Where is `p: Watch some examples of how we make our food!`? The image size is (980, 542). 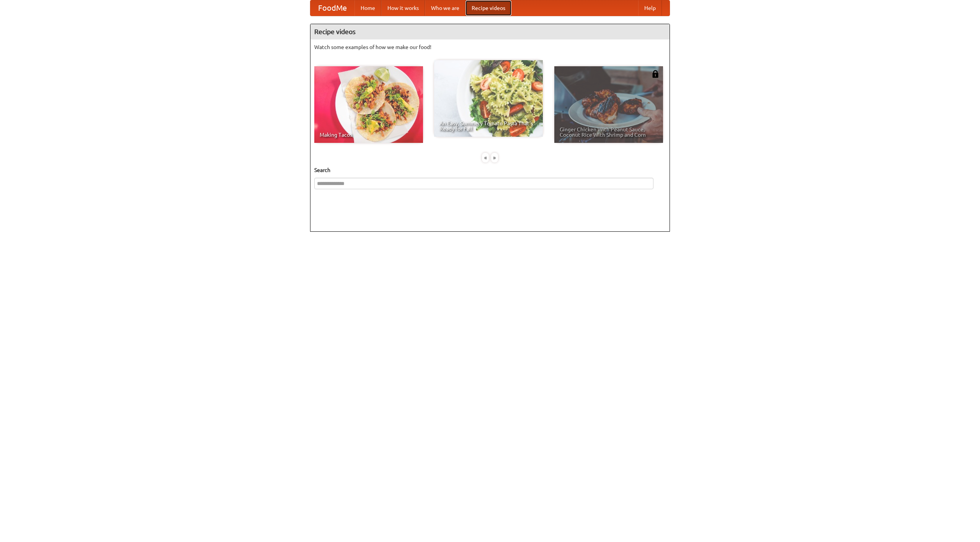 p: Watch some examples of how we make our food! is located at coordinates (490, 47).